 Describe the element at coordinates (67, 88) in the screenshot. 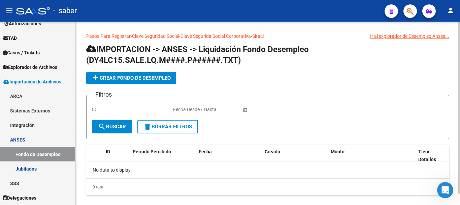

I see `p: Necesitás ayuda?` at that location.